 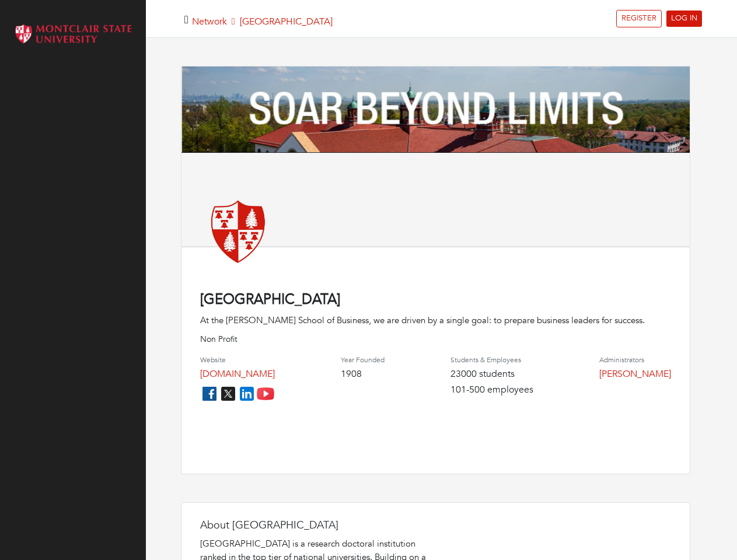 What do you see at coordinates (228, 394) in the screenshot?
I see `img: twitter_icon-7d0bafdc4ccc1285aa2013833b377ca91d92330db209b8298ca96278571368c9.png` at bounding box center [228, 394].